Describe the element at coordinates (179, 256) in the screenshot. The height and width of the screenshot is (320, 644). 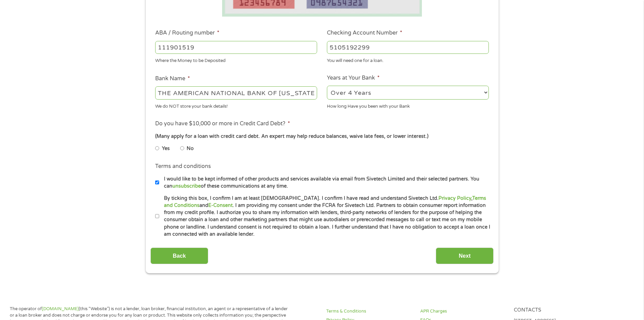
I see `input: Back` at that location.